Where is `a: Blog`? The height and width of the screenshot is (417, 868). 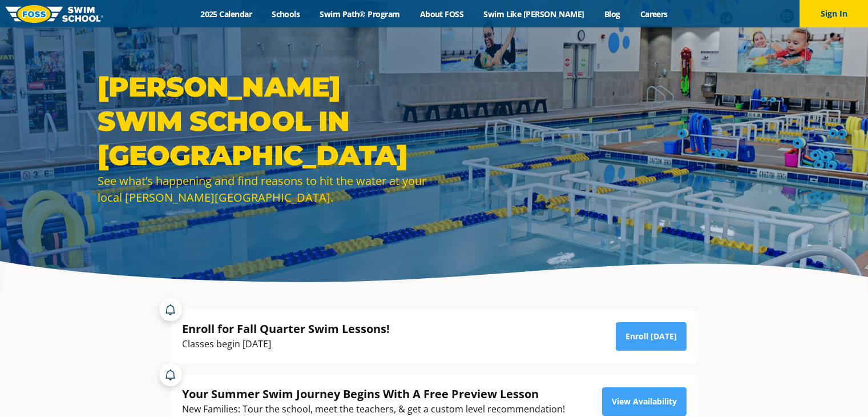
a: Blog is located at coordinates (612, 14).